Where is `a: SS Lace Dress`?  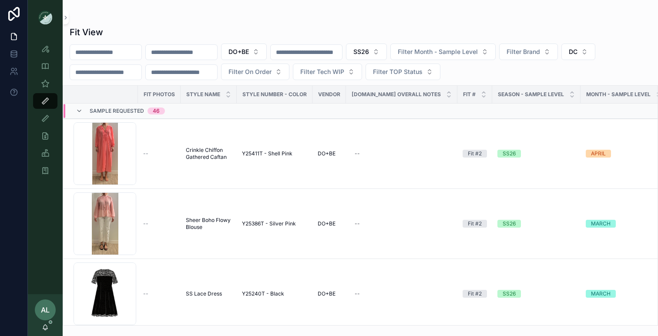
a: SS Lace Dress is located at coordinates (209, 294).